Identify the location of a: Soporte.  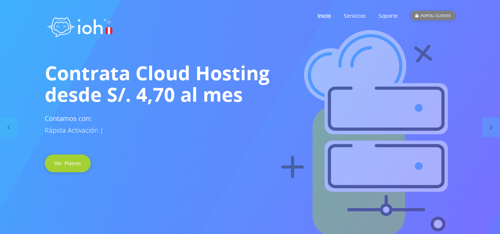
(388, 16).